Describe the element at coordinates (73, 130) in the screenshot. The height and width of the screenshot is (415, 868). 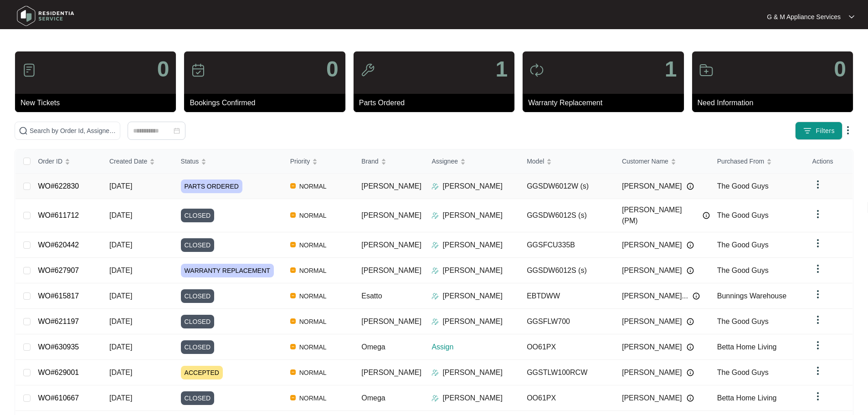
I see `input: Search by Order Id, Assignee Name, Customer Name, Brand and Model` at that location.